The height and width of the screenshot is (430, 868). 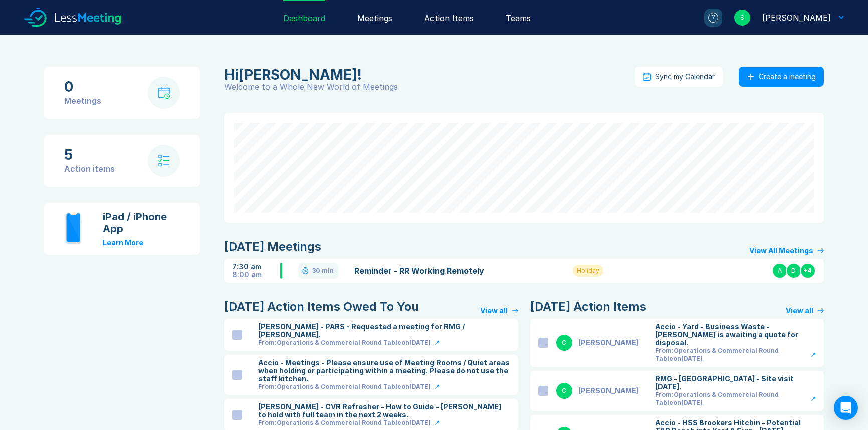 What do you see at coordinates (742, 18) in the screenshot?
I see `div: S` at bounding box center [742, 18].